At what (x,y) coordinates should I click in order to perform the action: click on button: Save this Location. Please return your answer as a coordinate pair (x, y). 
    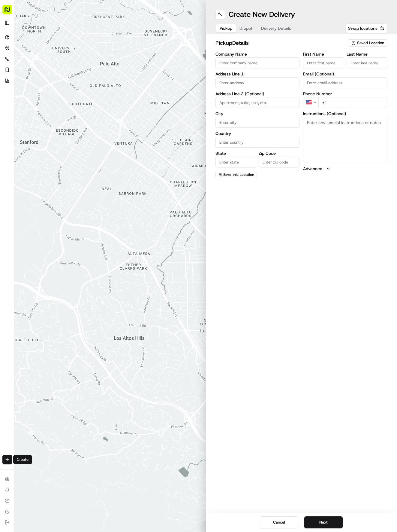
    Looking at the image, I should click on (236, 175).